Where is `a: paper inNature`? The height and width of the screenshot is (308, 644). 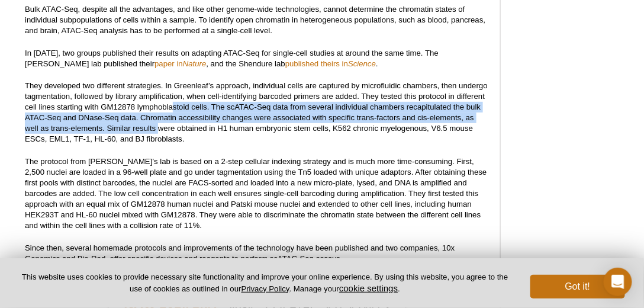 a: paper inNature is located at coordinates (180, 63).